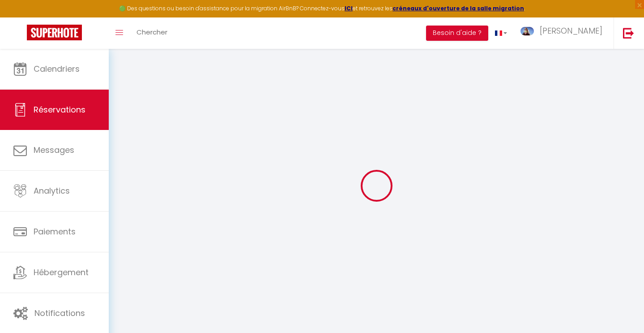 The height and width of the screenshot is (333, 644). Describe the element at coordinates (55, 231) in the screenshot. I see `span: Paiements` at that location.